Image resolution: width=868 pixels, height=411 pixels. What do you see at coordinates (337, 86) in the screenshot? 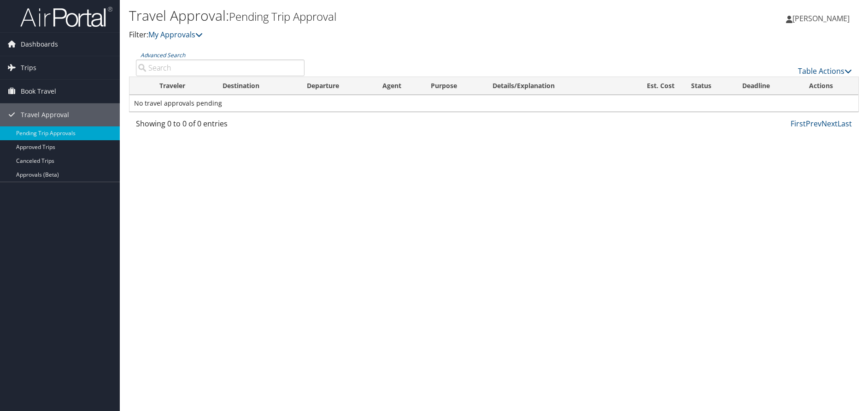
I see `th: Departure: activate to sort column ascending` at bounding box center [337, 86].